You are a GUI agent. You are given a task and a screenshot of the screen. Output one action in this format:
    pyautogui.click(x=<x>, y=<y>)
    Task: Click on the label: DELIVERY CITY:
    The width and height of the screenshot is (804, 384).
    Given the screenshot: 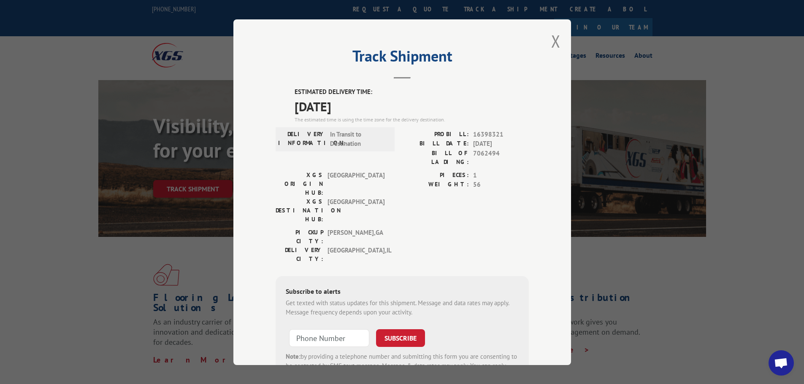 What is the action you would take?
    pyautogui.click(x=299, y=254)
    